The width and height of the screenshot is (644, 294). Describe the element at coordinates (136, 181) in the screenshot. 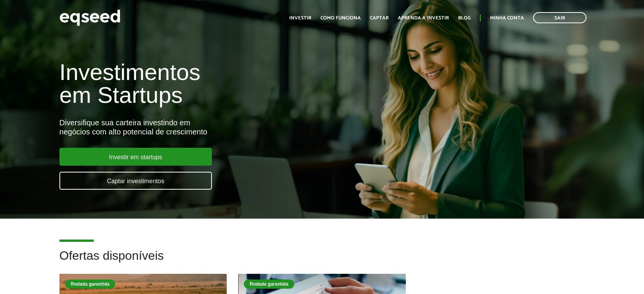

I see `a: Captar investimentos` at that location.